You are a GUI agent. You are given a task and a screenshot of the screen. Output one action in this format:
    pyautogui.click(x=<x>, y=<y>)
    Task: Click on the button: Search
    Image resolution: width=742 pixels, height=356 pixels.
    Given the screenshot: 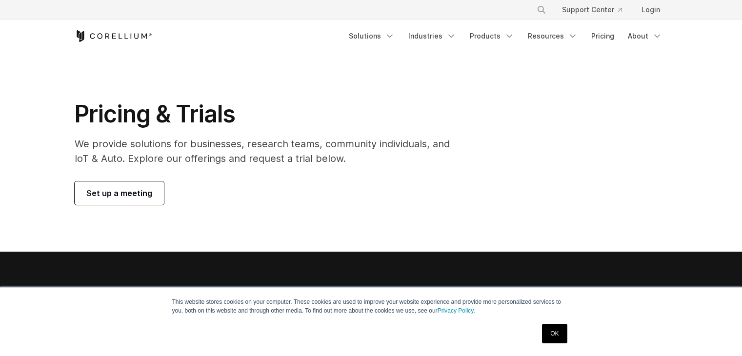 What is the action you would take?
    pyautogui.click(x=542, y=10)
    